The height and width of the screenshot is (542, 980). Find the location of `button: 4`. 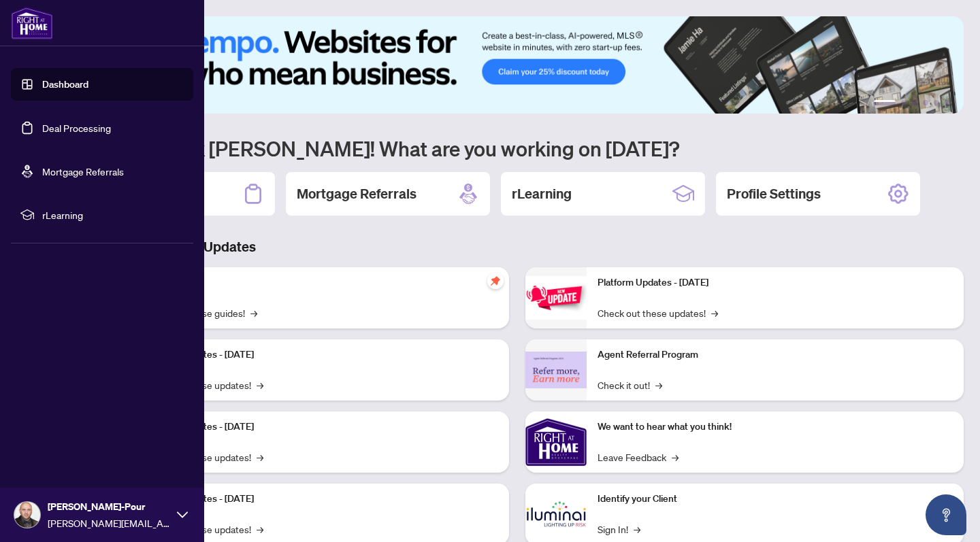

button: 4 is located at coordinates (925, 102).